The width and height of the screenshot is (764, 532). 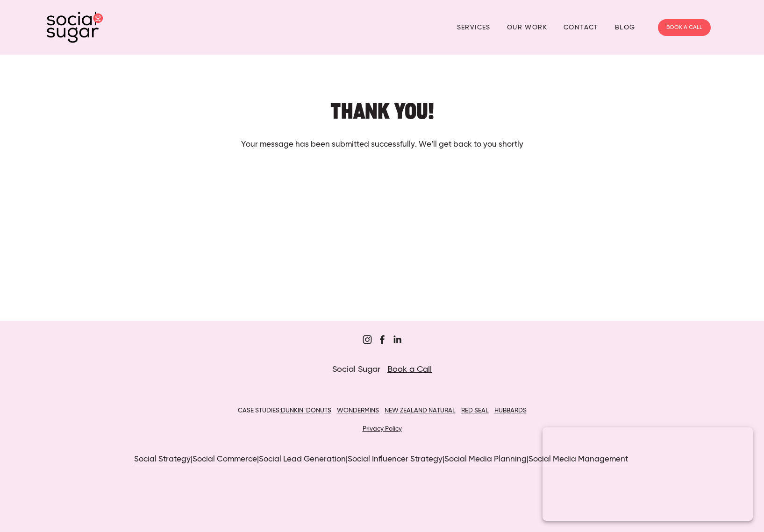 I want to click on u: NEW ZEALAND NATURAL, so click(x=420, y=411).